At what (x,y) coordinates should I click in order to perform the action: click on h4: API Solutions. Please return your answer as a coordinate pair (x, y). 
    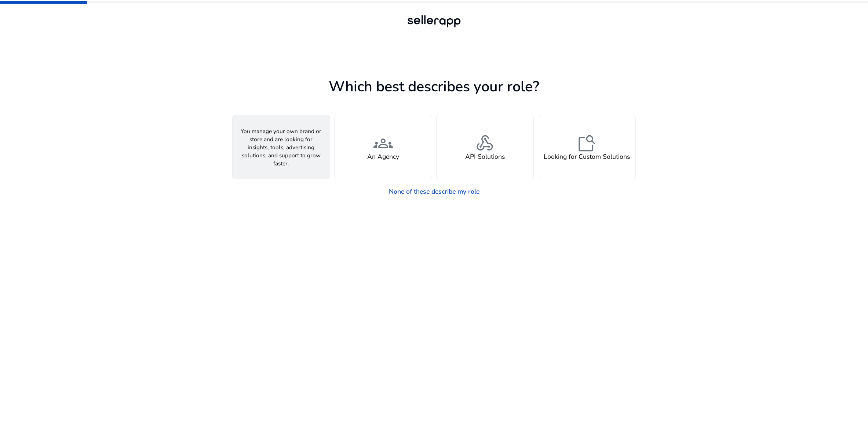
    Looking at the image, I should click on (485, 156).